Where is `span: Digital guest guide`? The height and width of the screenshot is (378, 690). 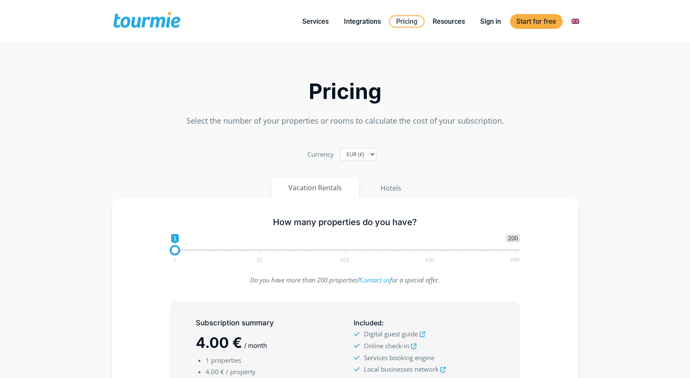
span: Digital guest guide is located at coordinates (390, 334).